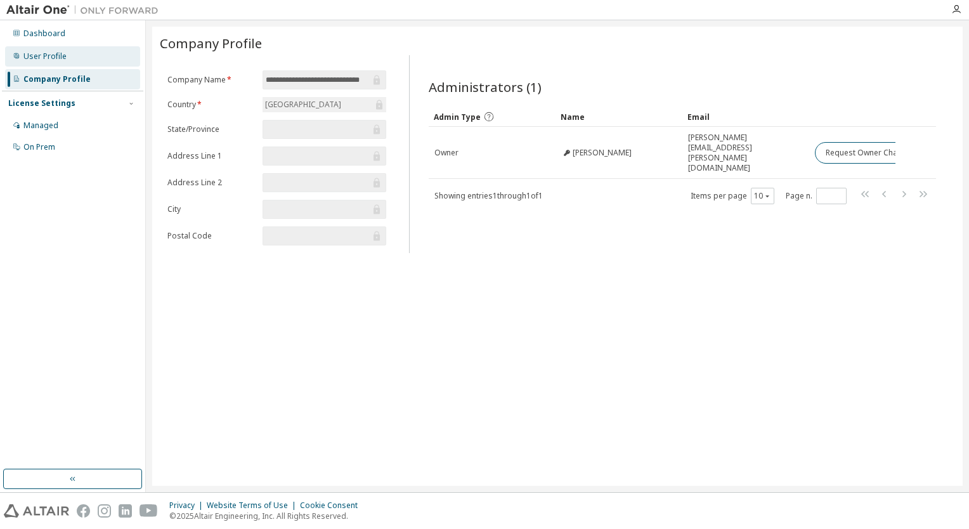  Describe the element at coordinates (86, 10) in the screenshot. I see `img: Altair One` at that location.